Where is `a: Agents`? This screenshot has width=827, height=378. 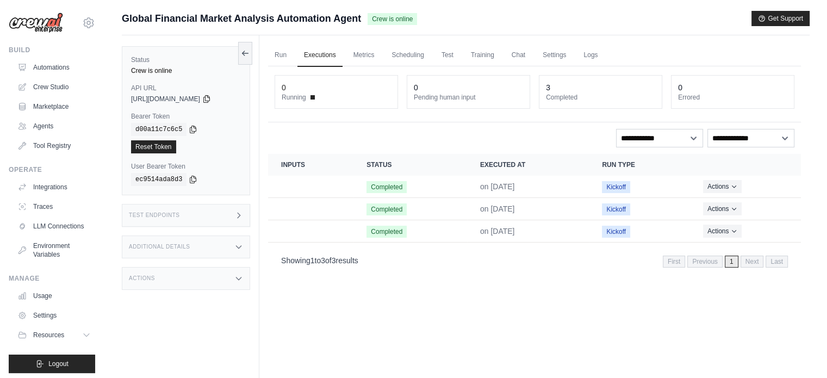
a: Agents is located at coordinates (54, 126).